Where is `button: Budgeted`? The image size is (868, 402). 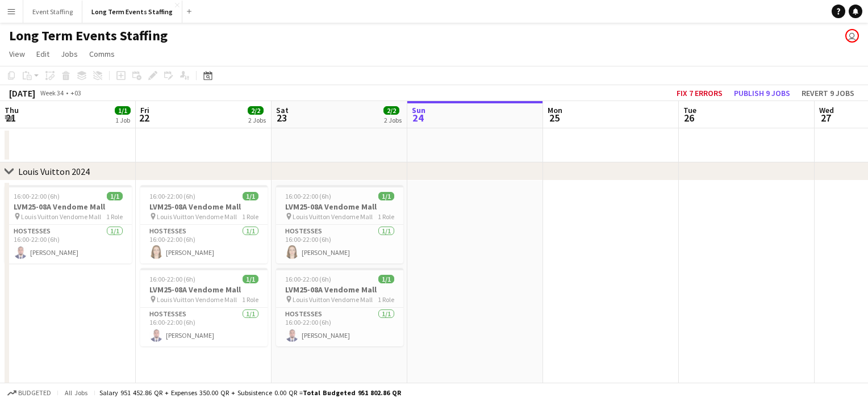 button: Budgeted is located at coordinates (29, 393).